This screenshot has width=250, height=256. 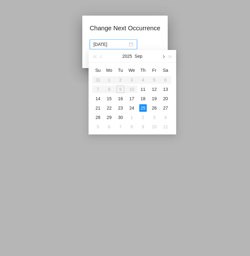 What do you see at coordinates (154, 118) in the screenshot?
I see `div: 3` at bounding box center [154, 118].